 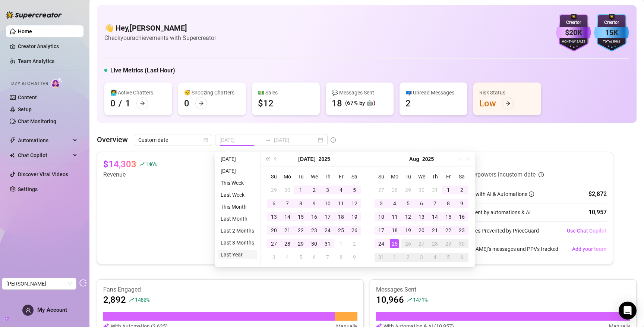 I want to click on td: 2025-07-30, so click(x=422, y=190).